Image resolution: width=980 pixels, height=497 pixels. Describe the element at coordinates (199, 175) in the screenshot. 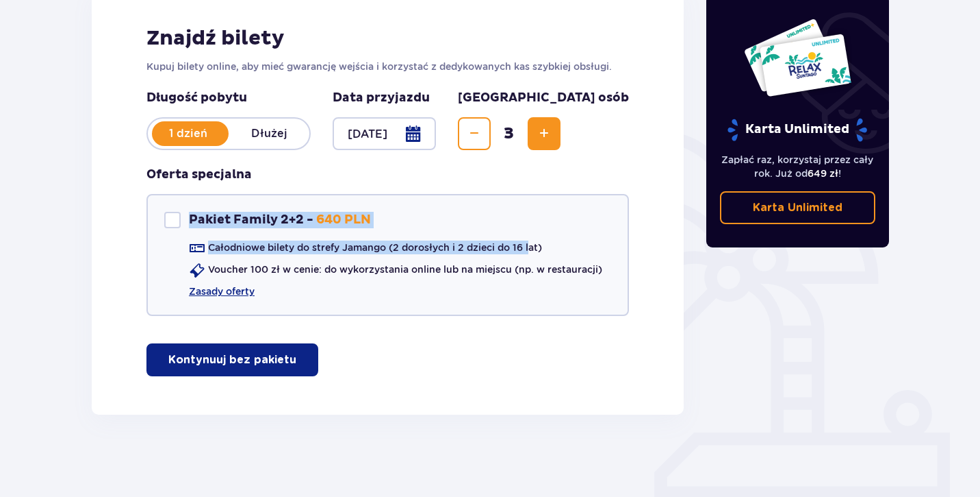

I see `p: Oferta specjalna` at that location.